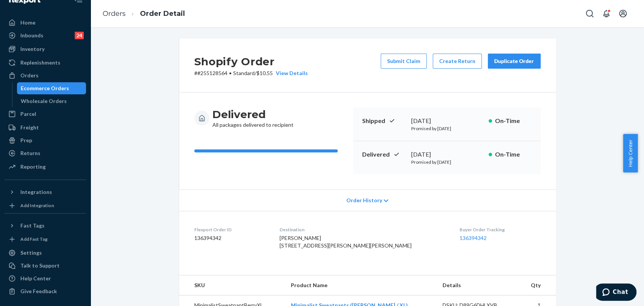  What do you see at coordinates (28, 114) in the screenshot?
I see `div: Parcel` at bounding box center [28, 114].